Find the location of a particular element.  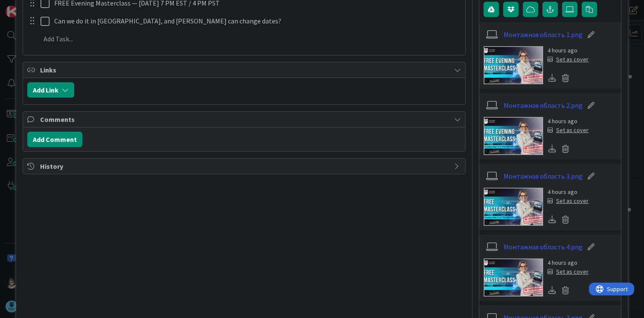

a: Монтажная область 2.png is located at coordinates (543, 105).